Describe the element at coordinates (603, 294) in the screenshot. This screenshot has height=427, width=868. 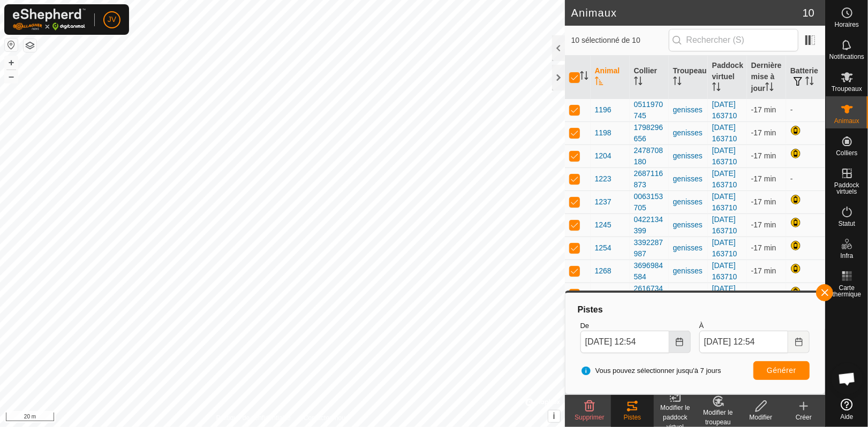
I see `span: 1275` at that location.